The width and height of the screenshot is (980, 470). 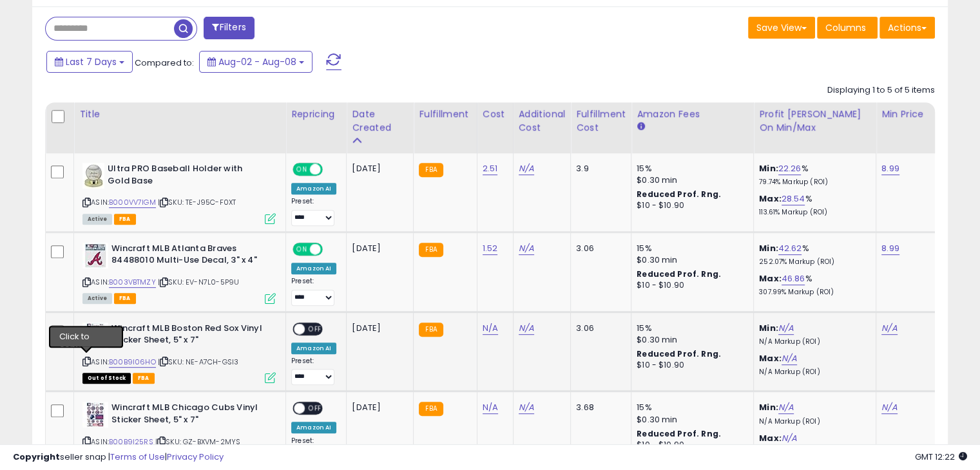 What do you see at coordinates (890, 248) in the screenshot?
I see `a: 8.99` at bounding box center [890, 248].